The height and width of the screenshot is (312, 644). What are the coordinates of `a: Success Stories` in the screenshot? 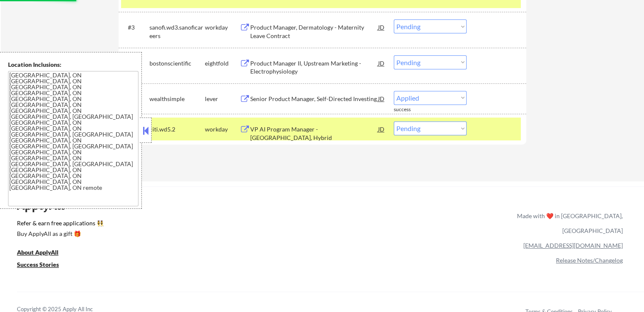 It's located at (43, 265).